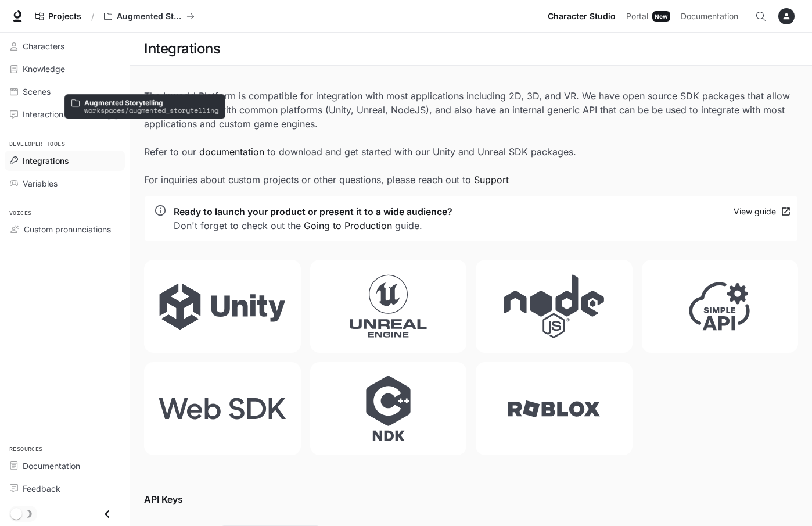 Image resolution: width=812 pixels, height=526 pixels. What do you see at coordinates (151, 110) in the screenshot?
I see `p: workspaces/augmented_storytelling` at bounding box center [151, 110].